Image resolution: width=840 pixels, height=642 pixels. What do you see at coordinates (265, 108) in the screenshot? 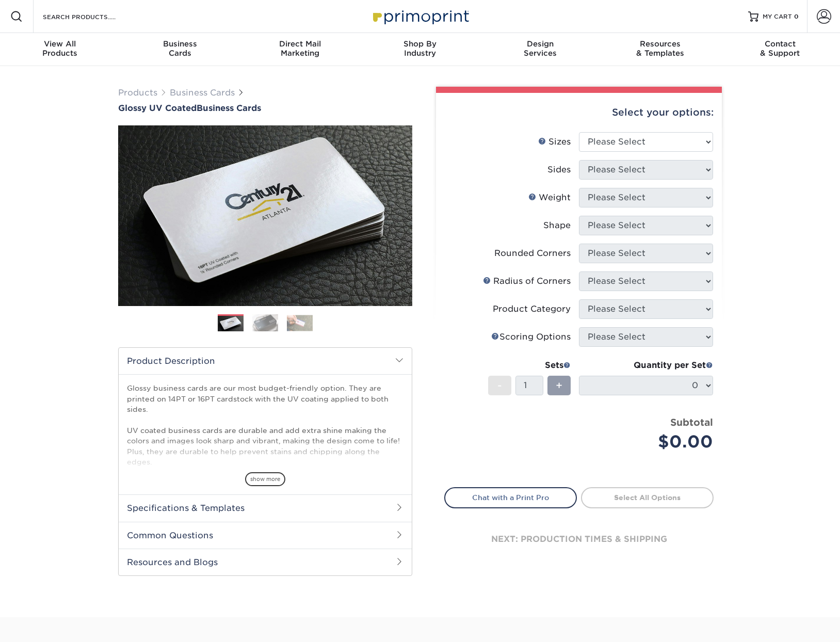
I see `a: Glossy UV CoatedBusiness Cards` at bounding box center [265, 108].